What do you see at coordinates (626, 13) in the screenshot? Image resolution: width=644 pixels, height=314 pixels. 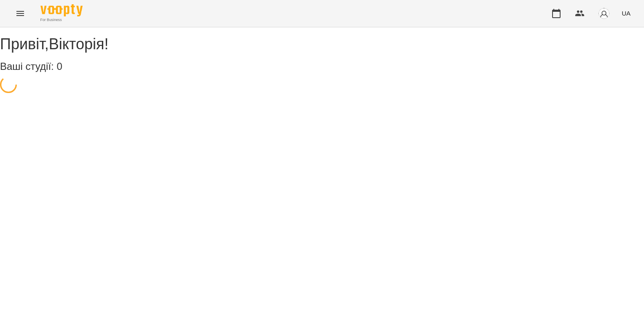 I see `span: UA` at bounding box center [626, 13].